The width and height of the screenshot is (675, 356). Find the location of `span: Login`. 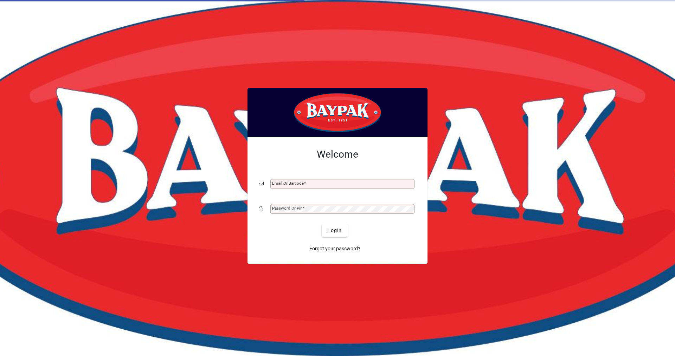

span: Login is located at coordinates (334, 231).